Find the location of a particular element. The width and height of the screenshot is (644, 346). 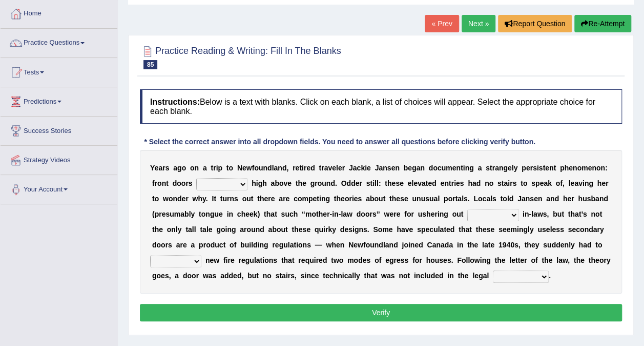

b: d is located at coordinates (175, 183).